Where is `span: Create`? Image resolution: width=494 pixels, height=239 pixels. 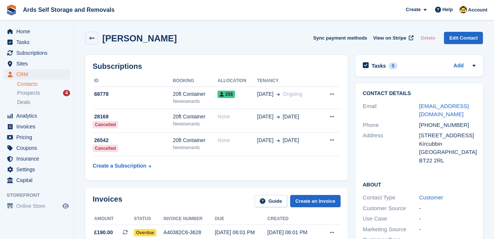 span: Create is located at coordinates (413, 10).